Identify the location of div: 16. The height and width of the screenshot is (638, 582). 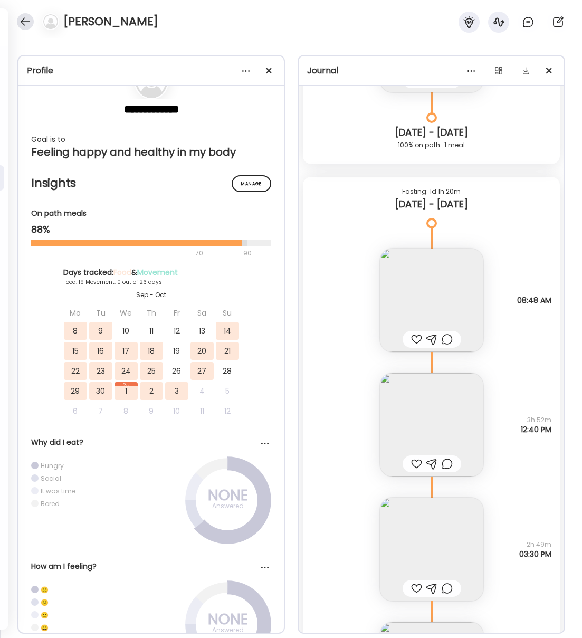
(101, 351).